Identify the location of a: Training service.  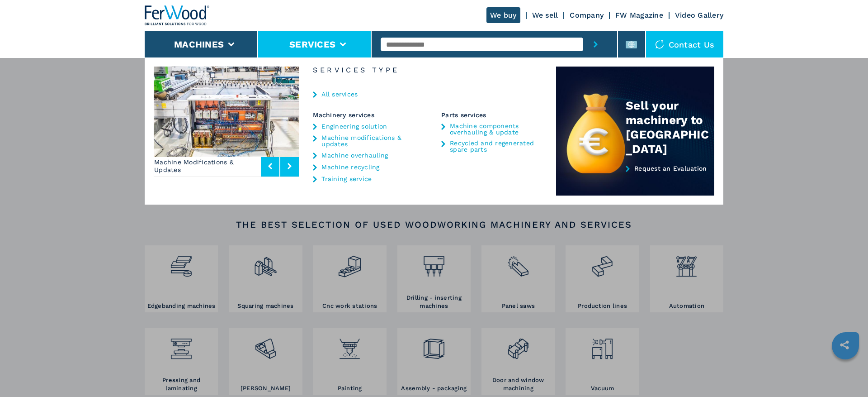
(347, 179).